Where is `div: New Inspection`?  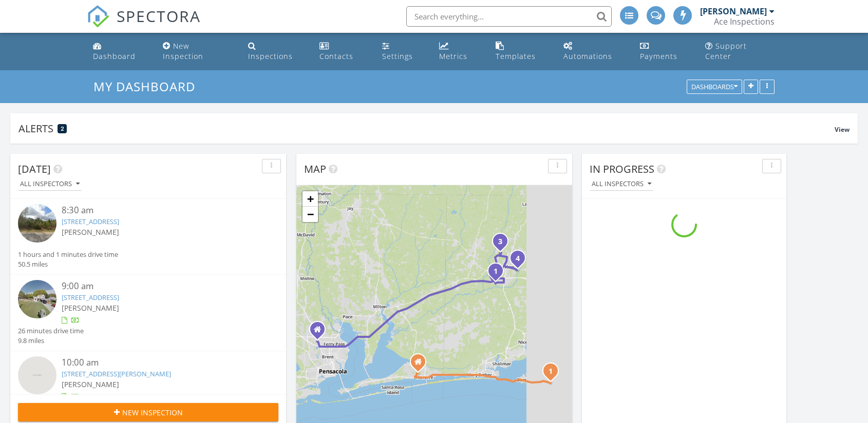 div: New Inspection is located at coordinates (183, 51).